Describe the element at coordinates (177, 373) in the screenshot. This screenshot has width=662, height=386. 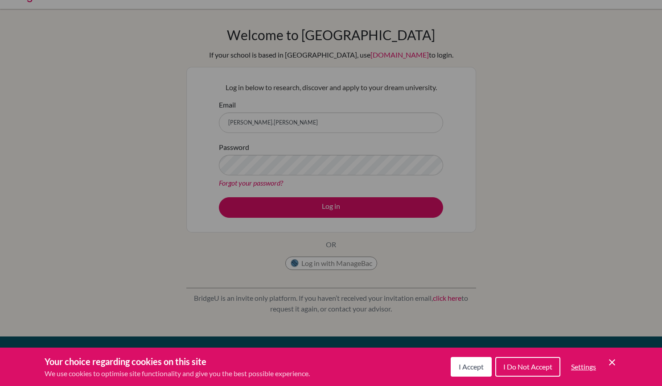
I see `p: We use cookies to optimise site functionality and give you the best possible experience.` at that location.